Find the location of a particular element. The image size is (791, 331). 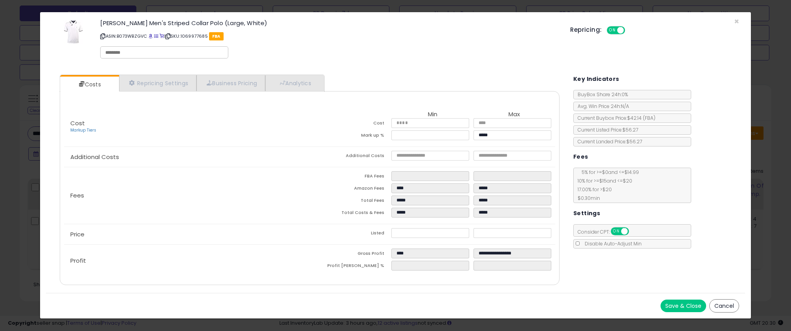

a: Analytics is located at coordinates (294, 83).